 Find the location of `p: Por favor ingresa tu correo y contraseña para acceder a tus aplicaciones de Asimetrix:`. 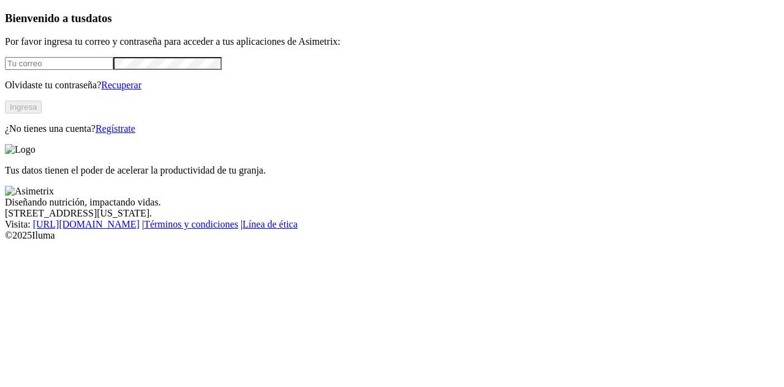

p: Por favor ingresa tu correo y contraseña para acceder a tus aplicaciones de Asimetrix: is located at coordinates (392, 42).